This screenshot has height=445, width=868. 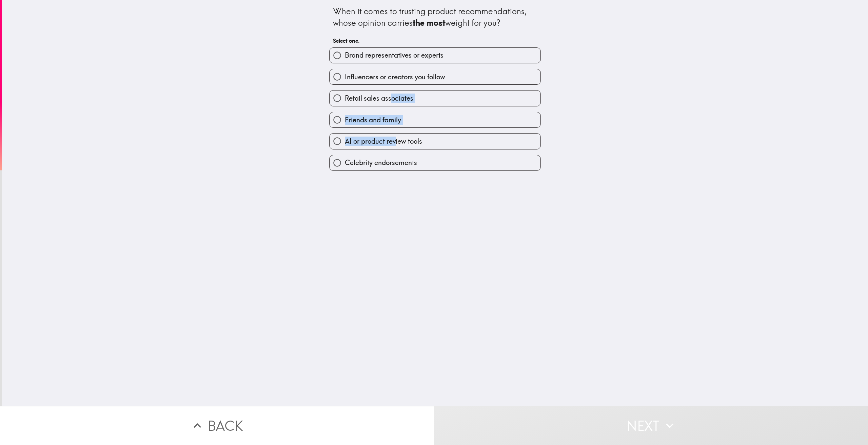 I want to click on h6: Select one., so click(x=435, y=41).